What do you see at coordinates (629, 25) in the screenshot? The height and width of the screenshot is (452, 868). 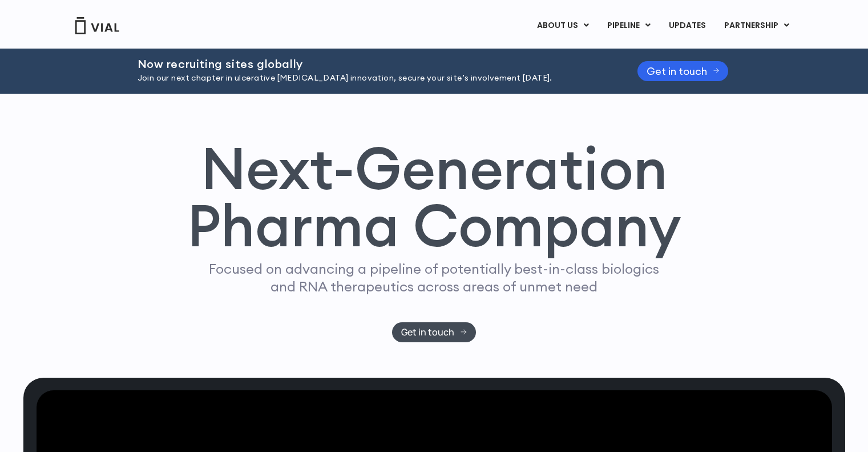 I see `a: PIPELINEMenu Toggle` at bounding box center [629, 25].